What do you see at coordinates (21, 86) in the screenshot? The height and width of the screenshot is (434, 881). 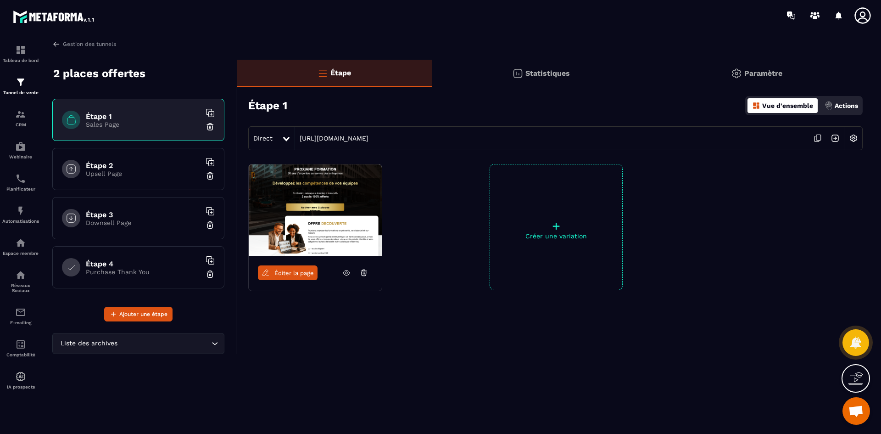 I see `a: formationformationTunnel de vente` at bounding box center [21, 86].